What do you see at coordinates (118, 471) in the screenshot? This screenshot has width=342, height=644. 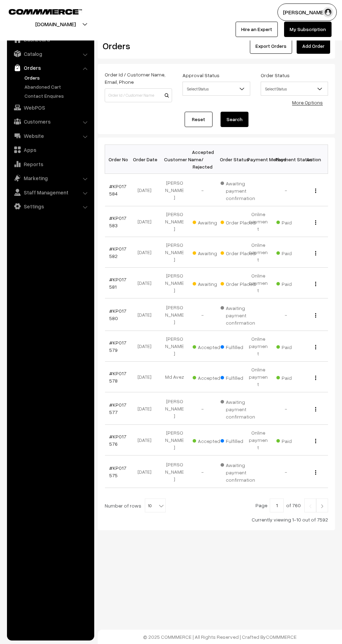 I see `a: #KP017575` at bounding box center [118, 471].